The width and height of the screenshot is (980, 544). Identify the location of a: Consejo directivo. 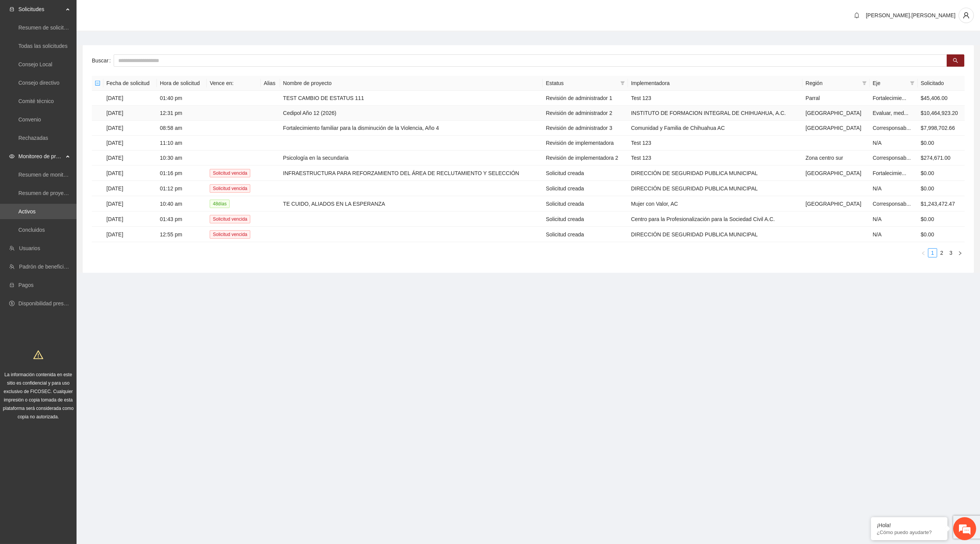
(39, 83).